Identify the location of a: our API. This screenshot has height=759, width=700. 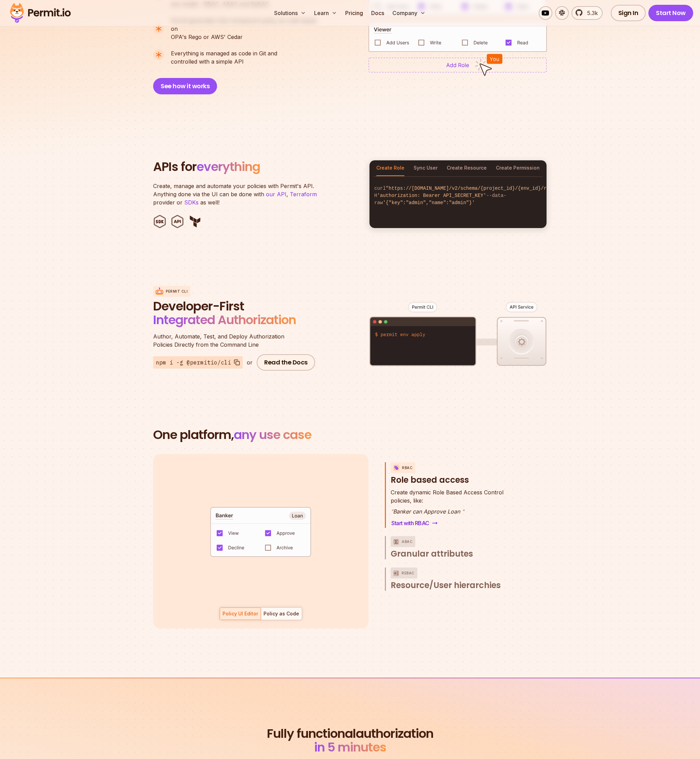
(276, 194).